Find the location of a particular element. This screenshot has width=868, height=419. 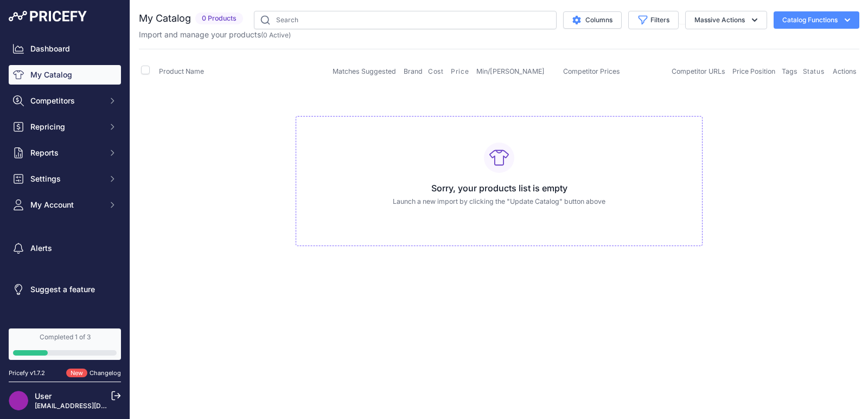

a: Completed 1 of 3 is located at coordinates (65, 344).